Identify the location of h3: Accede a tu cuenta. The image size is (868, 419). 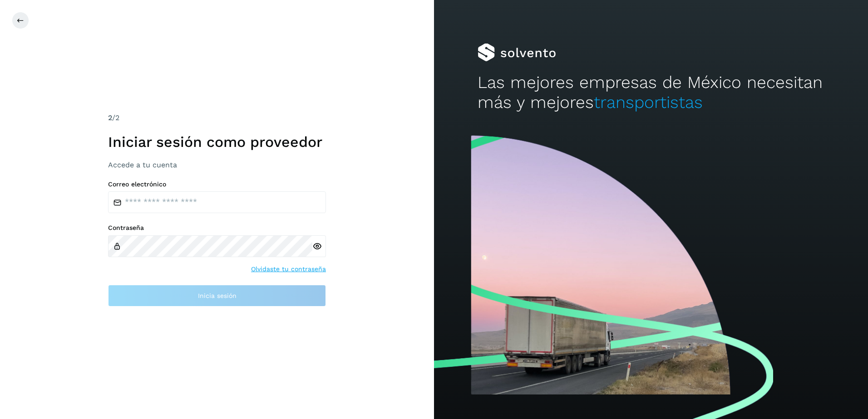
(217, 165).